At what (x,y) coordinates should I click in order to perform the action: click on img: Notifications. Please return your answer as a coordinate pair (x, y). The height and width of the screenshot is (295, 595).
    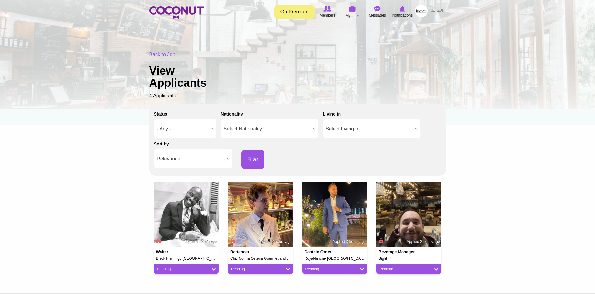
    Looking at the image, I should click on (402, 9).